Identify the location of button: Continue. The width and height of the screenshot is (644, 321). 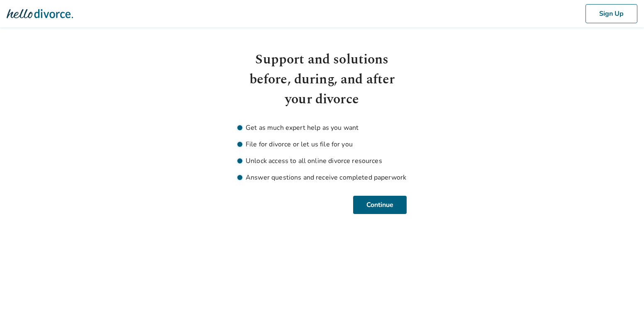
(379, 205).